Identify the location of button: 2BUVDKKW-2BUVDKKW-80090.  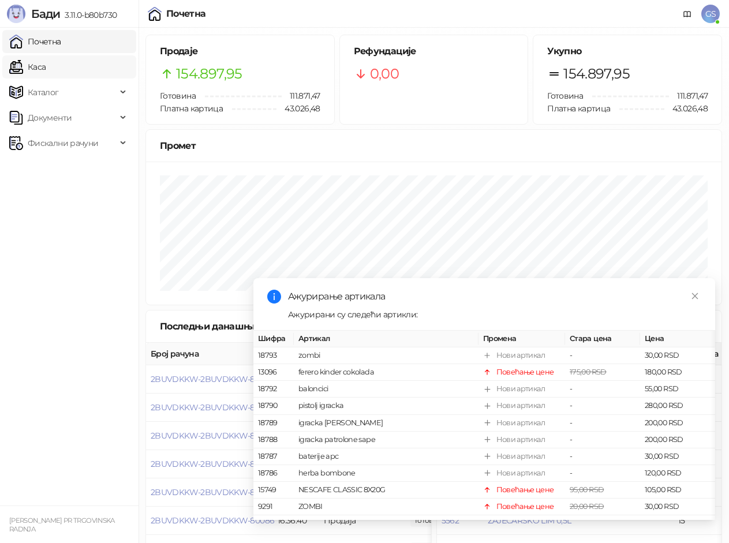
(213, 408).